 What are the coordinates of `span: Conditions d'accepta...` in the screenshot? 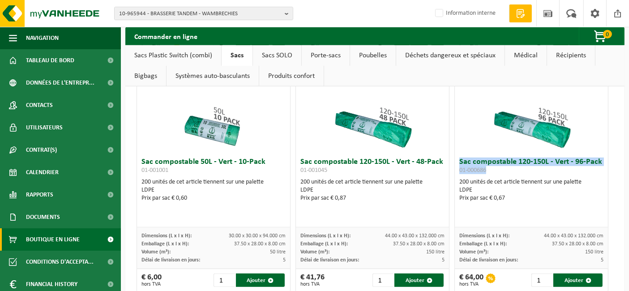 It's located at (60, 262).